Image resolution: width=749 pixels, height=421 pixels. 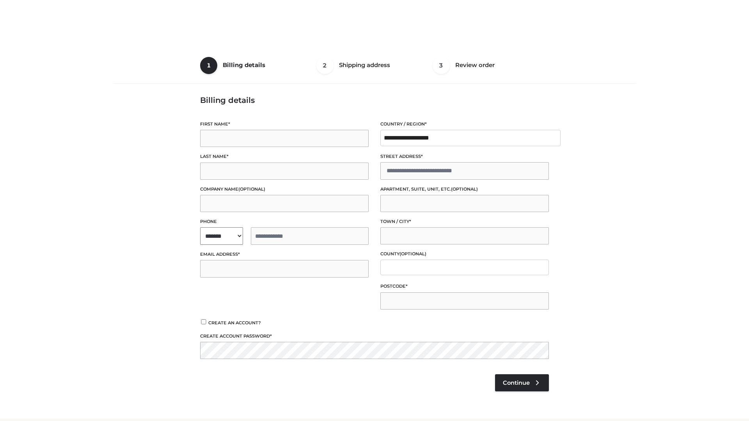 I want to click on span: Create an account?, so click(x=234, y=323).